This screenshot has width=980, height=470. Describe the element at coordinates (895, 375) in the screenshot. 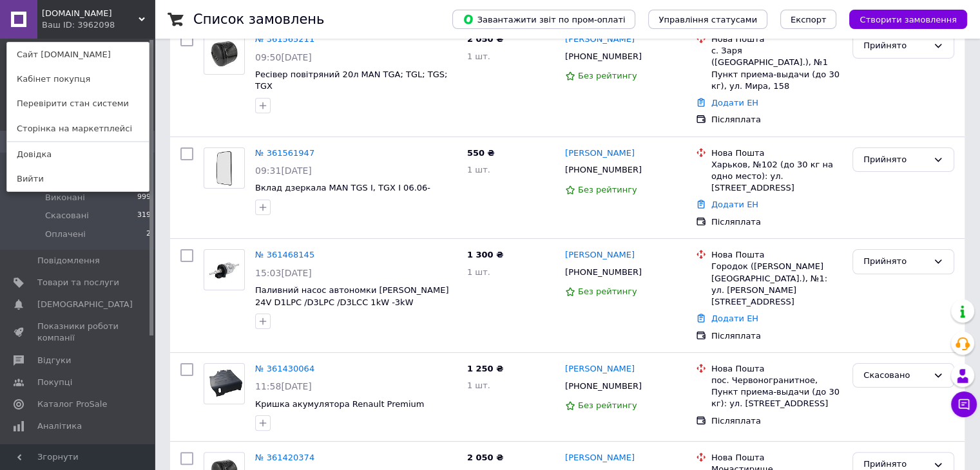

I see `div: Скасовано` at that location.